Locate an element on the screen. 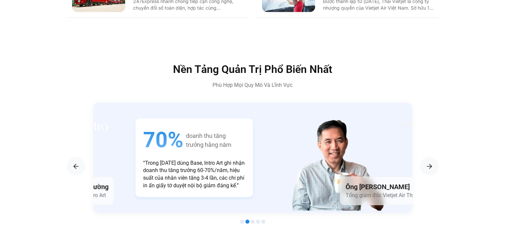 The width and height of the screenshot is (505, 242). span: Go to slide 4 is located at coordinates (258, 222).